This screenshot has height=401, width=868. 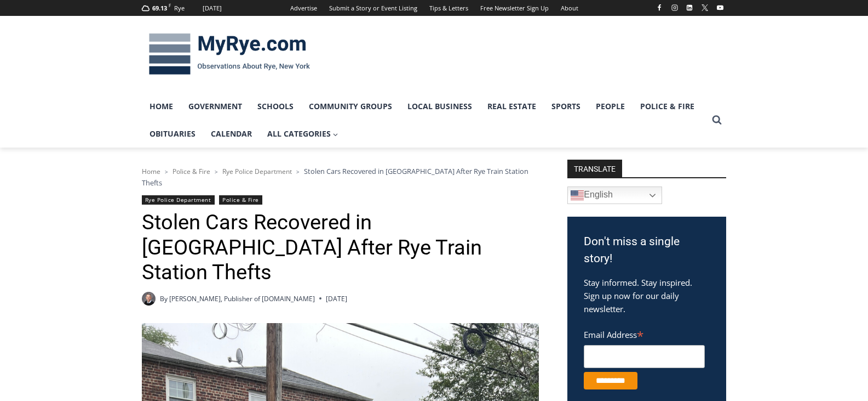 I want to click on div: Rye, so click(x=179, y=8).